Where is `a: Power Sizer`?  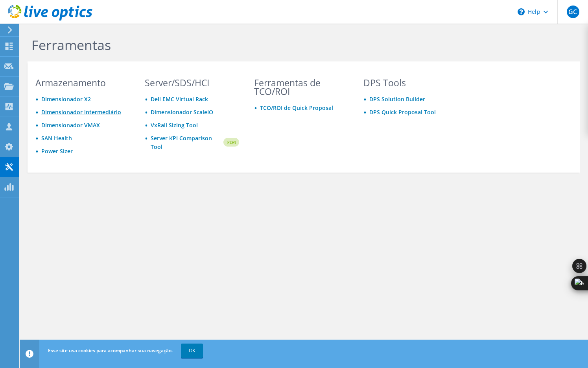
a: Power Sizer is located at coordinates (57, 150).